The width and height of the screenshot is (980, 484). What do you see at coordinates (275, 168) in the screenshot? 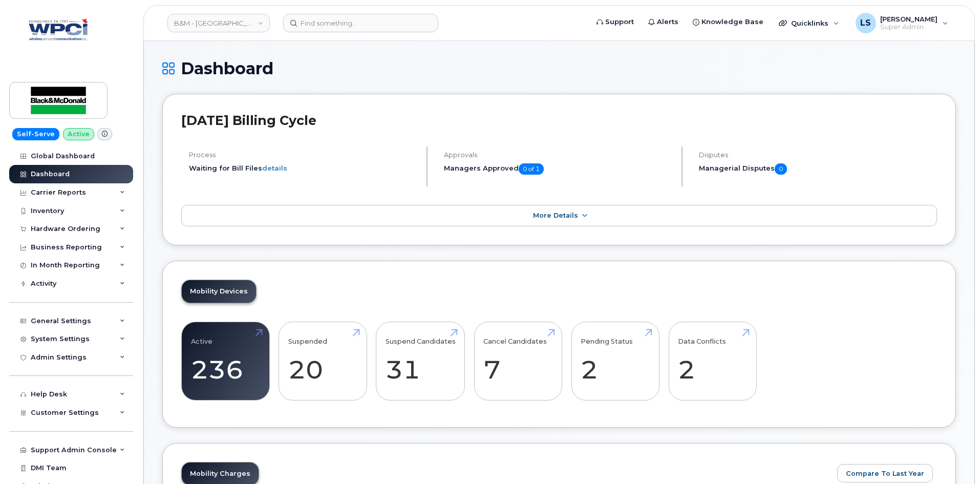
I see `a: details` at bounding box center [275, 168].